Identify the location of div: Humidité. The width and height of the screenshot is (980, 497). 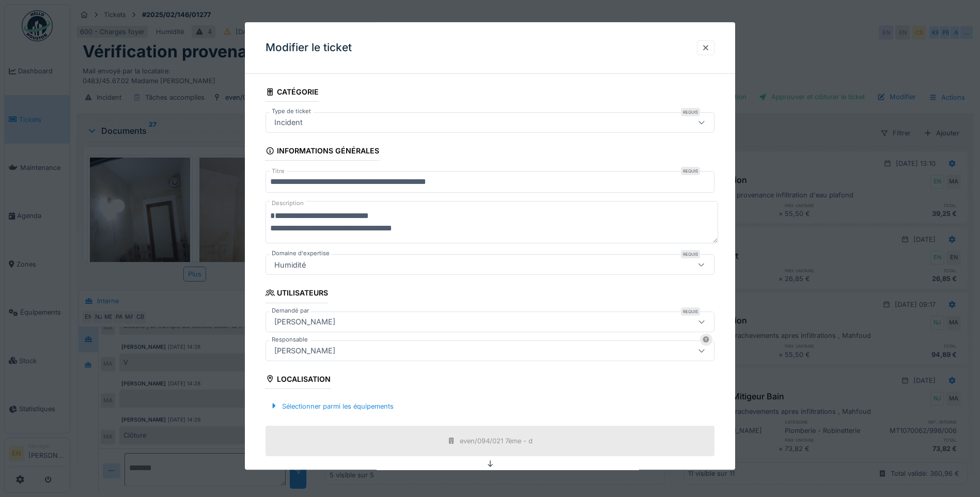
(289, 265).